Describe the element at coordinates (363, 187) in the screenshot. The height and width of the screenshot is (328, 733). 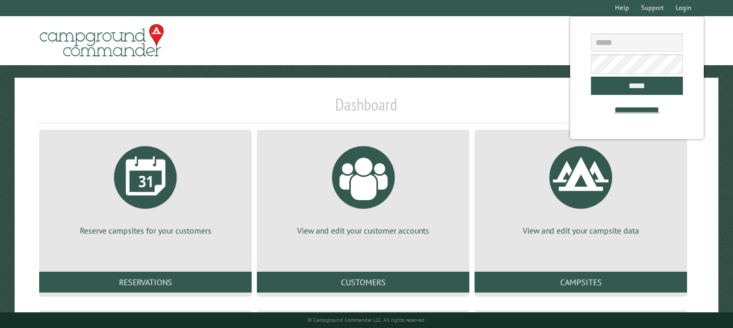
I see `a: View and edit your customer accounts` at that location.